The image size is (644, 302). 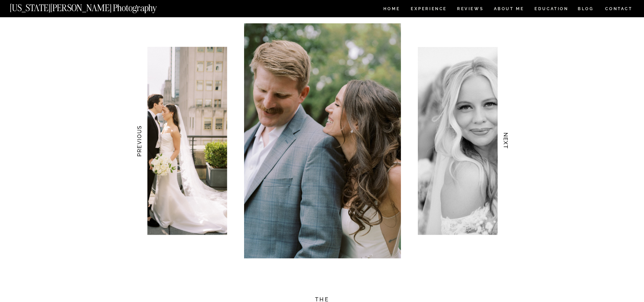 What do you see at coordinates (619, 9) in the screenshot?
I see `nav: CONTACT` at bounding box center [619, 9].